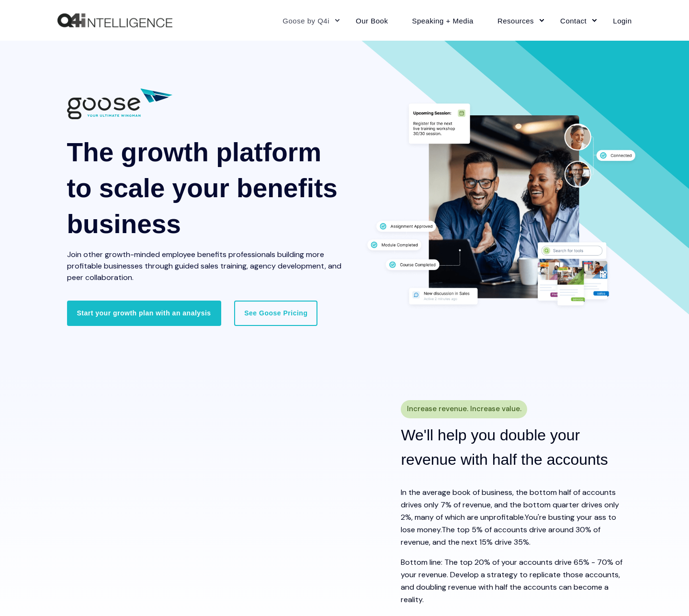 This screenshot has height=616, width=689. What do you see at coordinates (202, 188) in the screenshot?
I see `span: The growth platform to scale your benefits business` at bounding box center [202, 188].